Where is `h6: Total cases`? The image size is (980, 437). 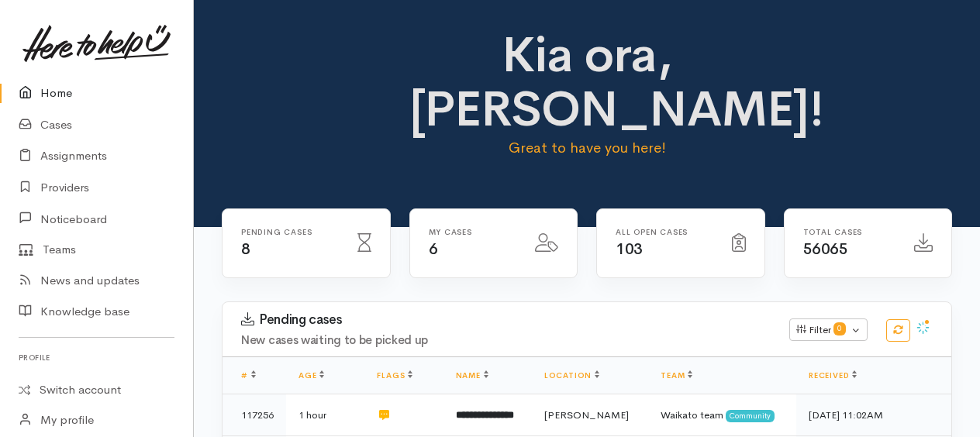 h6: Total cases is located at coordinates (850, 231).